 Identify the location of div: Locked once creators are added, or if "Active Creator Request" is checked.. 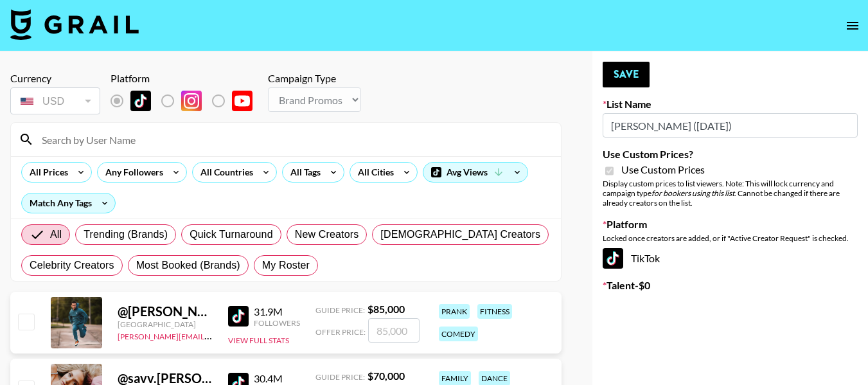
(730, 238).